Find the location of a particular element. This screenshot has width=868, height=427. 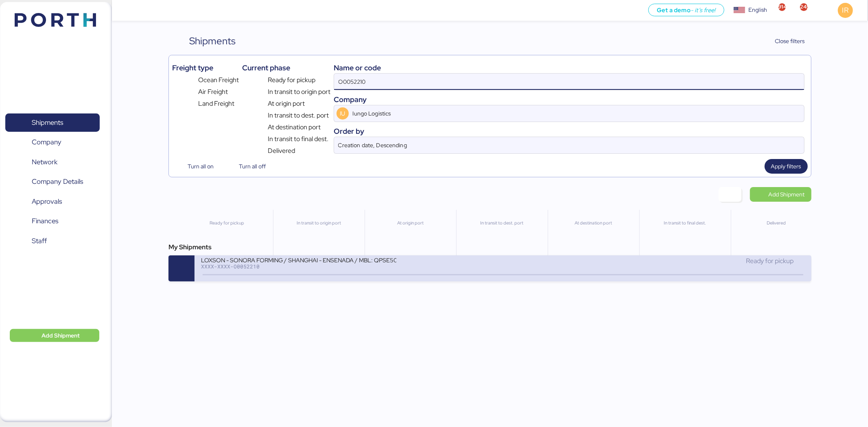

a: Staff is located at coordinates (53, 241).